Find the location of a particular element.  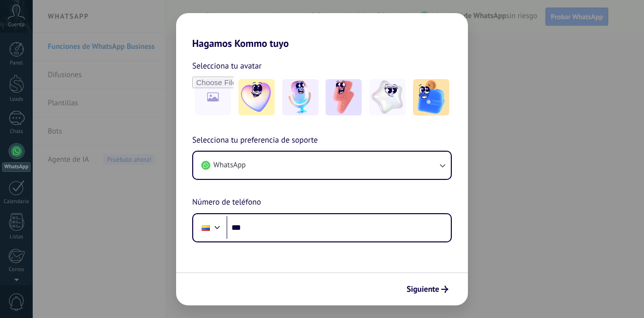

span: WhatsApp is located at coordinates (230, 165).